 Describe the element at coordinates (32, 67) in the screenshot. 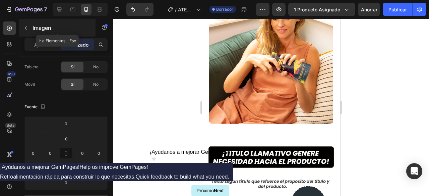

I see `font: Tableta` at that location.